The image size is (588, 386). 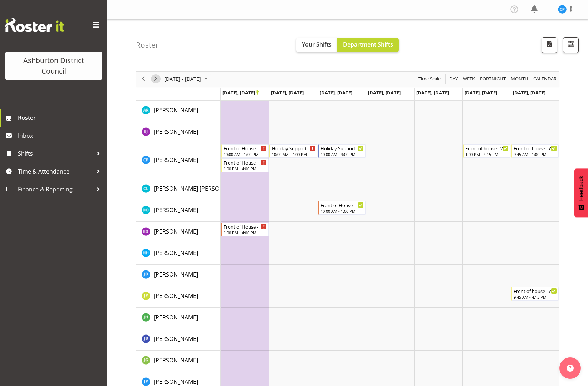 What do you see at coordinates (453, 78) in the screenshot?
I see `span: Day` at bounding box center [453, 78].